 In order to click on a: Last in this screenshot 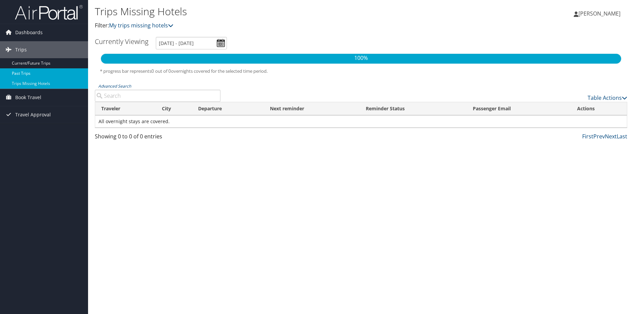, I will do `click(622, 136)`.